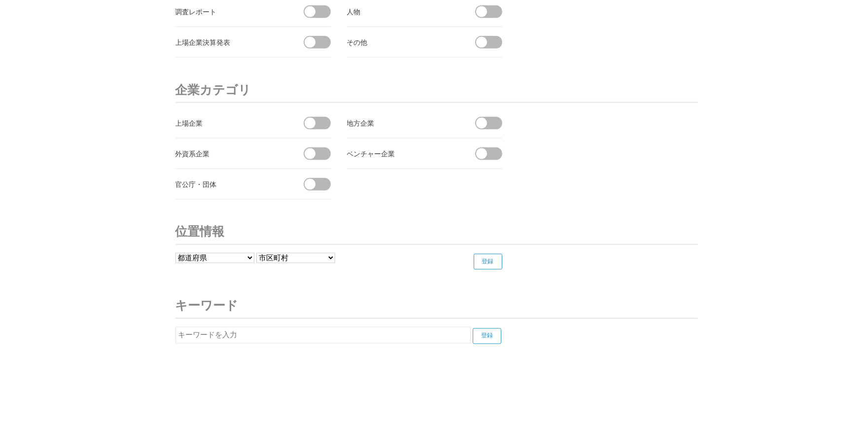 Image resolution: width=868 pixels, height=426 pixels. Describe the element at coordinates (402, 11) in the screenshot. I see `div: 人物` at that location.